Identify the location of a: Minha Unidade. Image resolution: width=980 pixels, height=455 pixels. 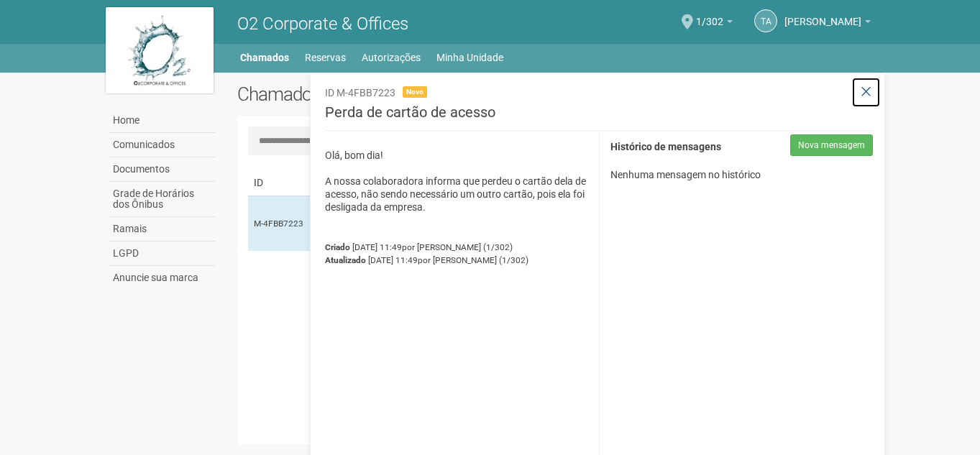
(470, 58).